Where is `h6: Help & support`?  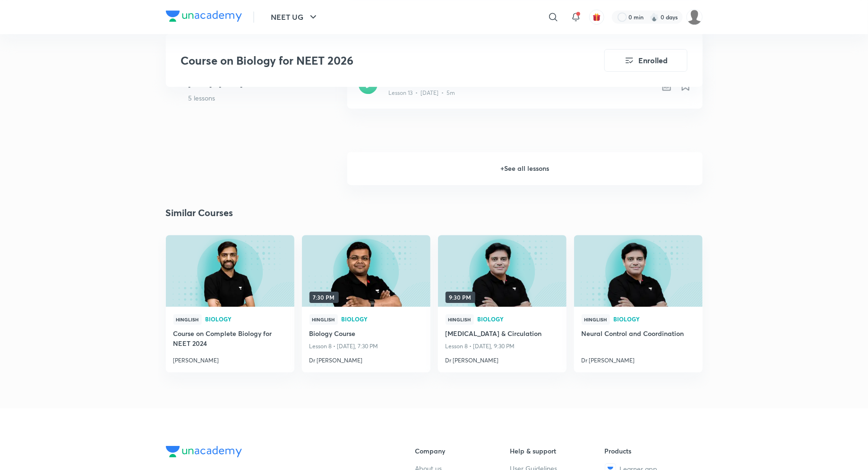
h6: Help & support is located at coordinates (557, 451).